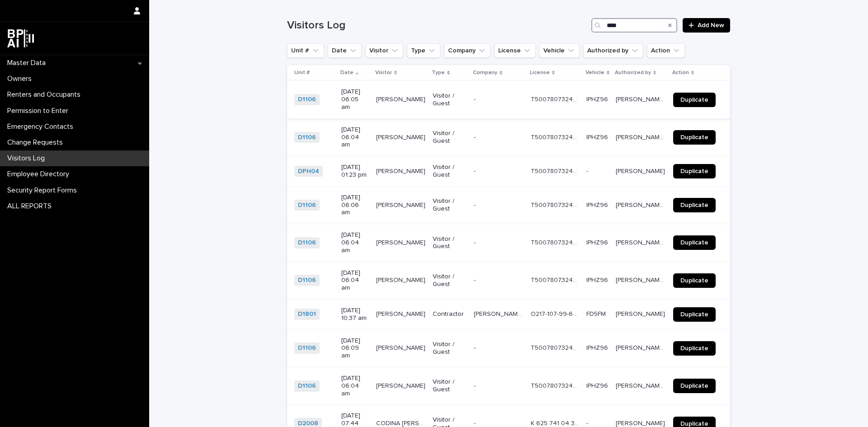 The image size is (868, 427). Describe the element at coordinates (36, 142) in the screenshot. I see `p: Change Requests` at that location.